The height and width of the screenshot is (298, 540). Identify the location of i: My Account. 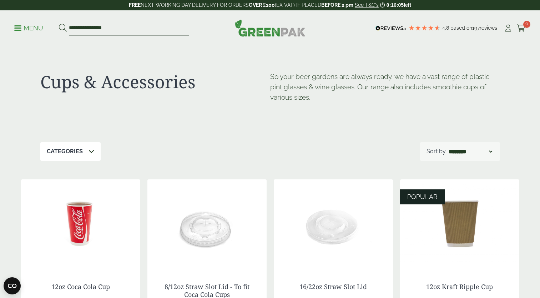
(508, 28).